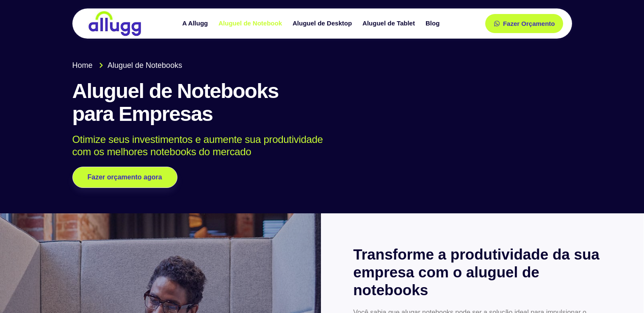 The height and width of the screenshot is (313, 644). Describe the element at coordinates (125, 177) in the screenshot. I see `span: Fazer orçamento agora` at that location.